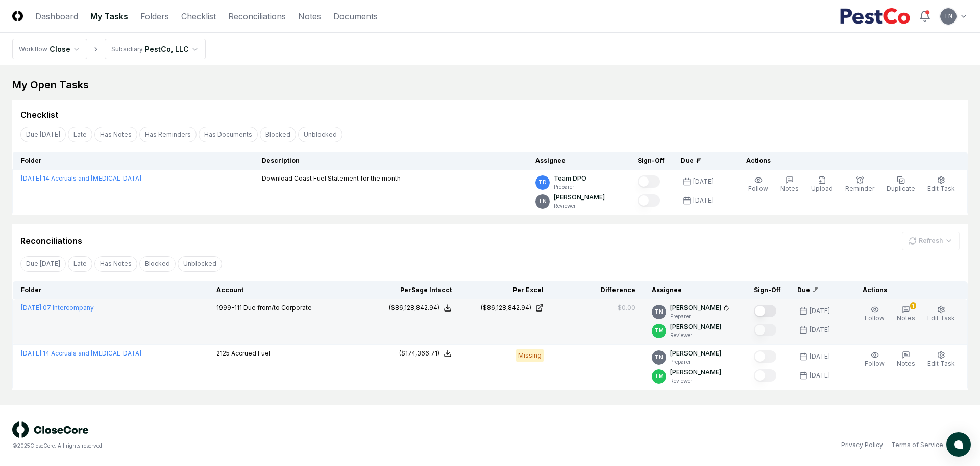  I want to click on p: Download Coast Fuel Statement for the month, so click(331, 178).